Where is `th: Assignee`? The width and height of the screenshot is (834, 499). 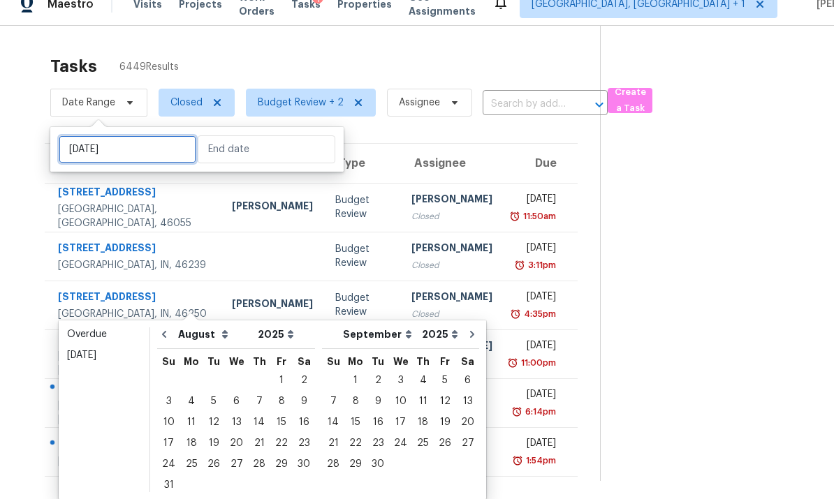 th: Assignee is located at coordinates (452, 163).